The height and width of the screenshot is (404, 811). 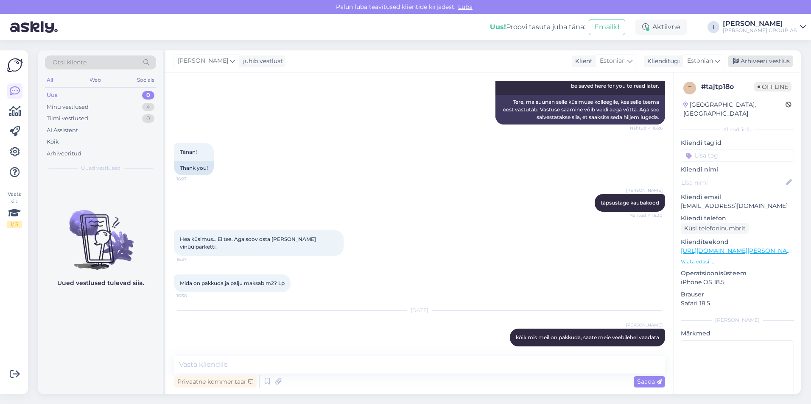 What do you see at coordinates (737, 282) in the screenshot?
I see `p: iPhone OS 18.5` at bounding box center [737, 282].